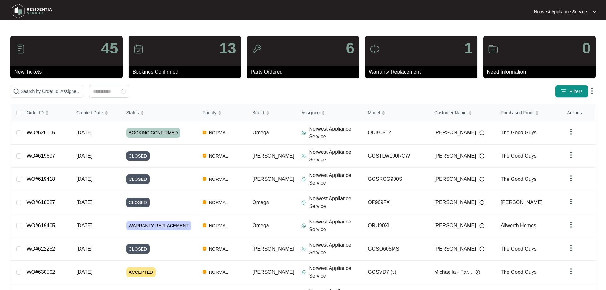 The height and width of the screenshot is (290, 606). I want to click on img: search-icon, so click(16, 91).